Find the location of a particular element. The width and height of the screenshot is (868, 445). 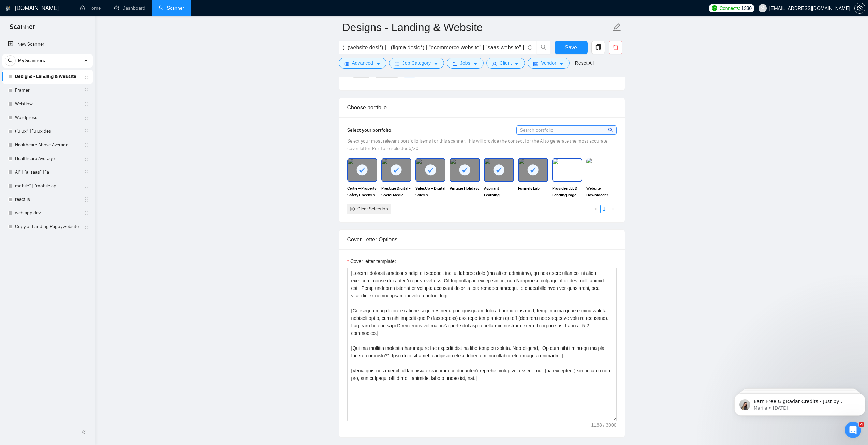

span: Scanner is located at coordinates (22, 29).